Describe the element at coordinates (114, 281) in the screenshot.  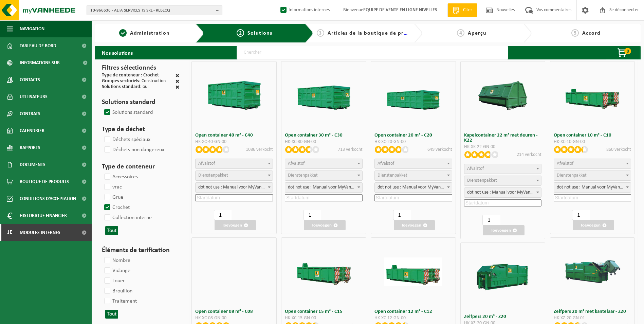
I see `label: Louer` at that location.